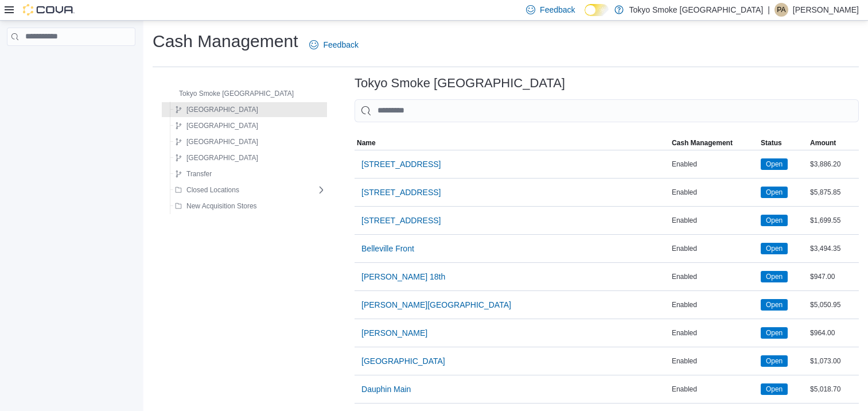  What do you see at coordinates (771, 143) in the screenshot?
I see `span: Status` at bounding box center [771, 143].